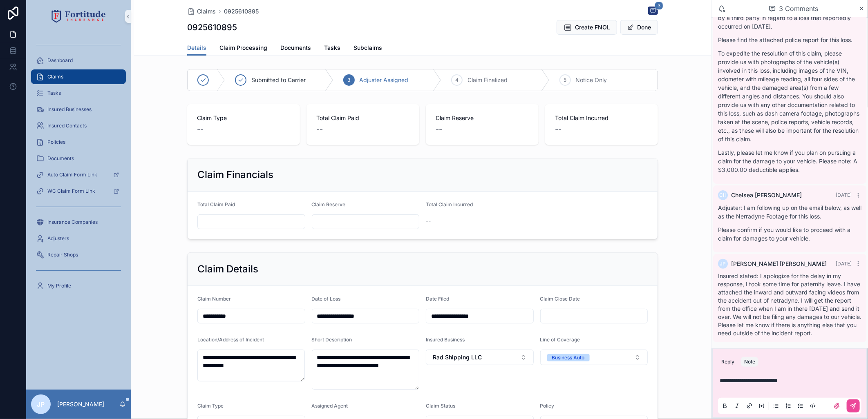  I want to click on button: 3, so click(653, 12).